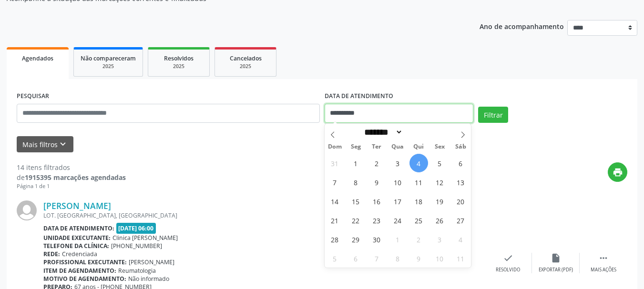  What do you see at coordinates (397, 239) in the screenshot?
I see `span: Outubro 1, 2025` at bounding box center [397, 239].